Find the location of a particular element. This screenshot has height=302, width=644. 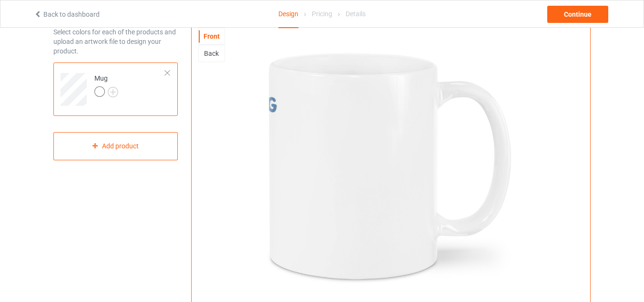

div: Details is located at coordinates (356, 14).